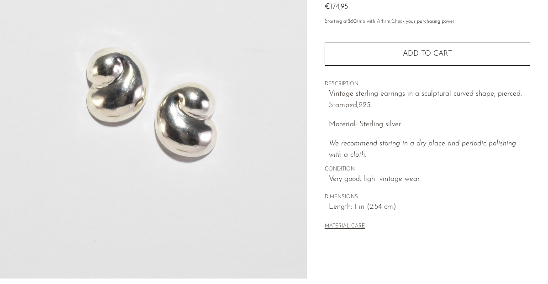  What do you see at coordinates (429, 180) in the screenshot?
I see `span: Very good; light vintage wear.` at bounding box center [429, 180].